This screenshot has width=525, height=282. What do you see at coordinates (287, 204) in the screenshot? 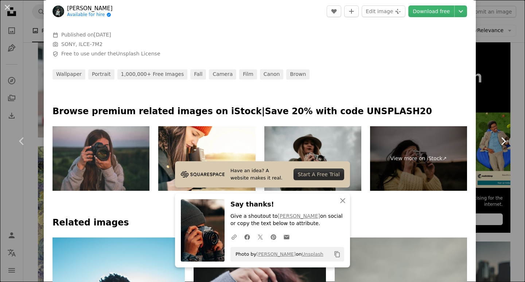
I see `h3: Say thanks!` at bounding box center [287, 204].